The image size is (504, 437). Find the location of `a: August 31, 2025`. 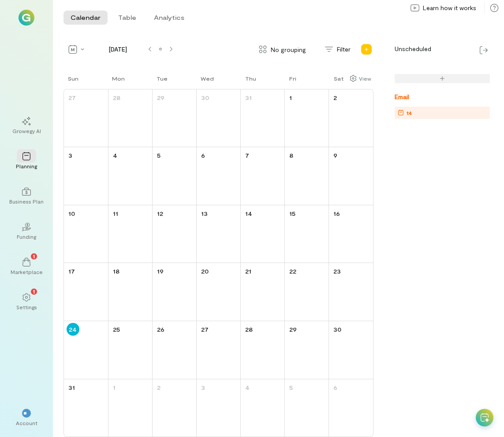

a: August 31, 2025 is located at coordinates (72, 387).